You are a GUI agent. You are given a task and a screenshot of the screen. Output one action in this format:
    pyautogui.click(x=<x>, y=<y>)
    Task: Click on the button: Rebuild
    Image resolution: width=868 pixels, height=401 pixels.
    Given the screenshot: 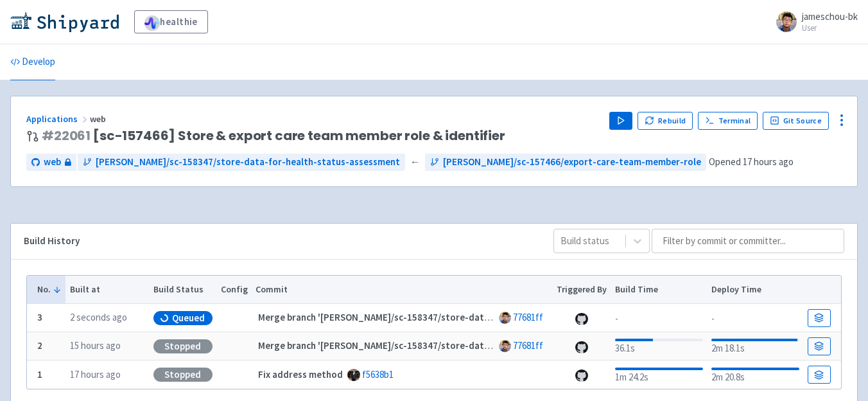 What is the action you would take?
    pyautogui.click(x=665, y=121)
    